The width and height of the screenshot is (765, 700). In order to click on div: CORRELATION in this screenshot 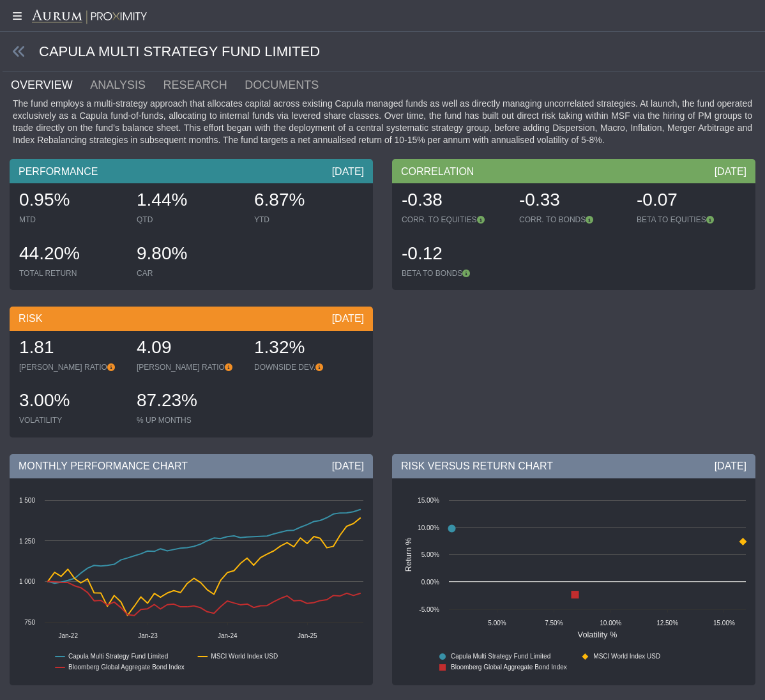, I will do `click(574, 171)`.